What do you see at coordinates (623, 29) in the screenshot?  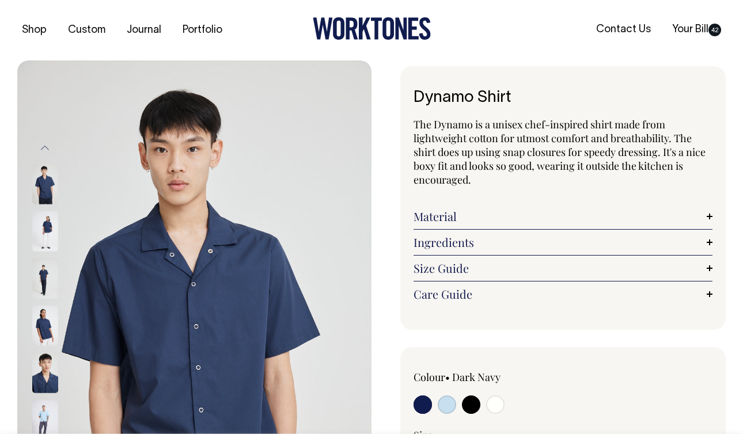 I see `a: Contact Us` at bounding box center [623, 29].